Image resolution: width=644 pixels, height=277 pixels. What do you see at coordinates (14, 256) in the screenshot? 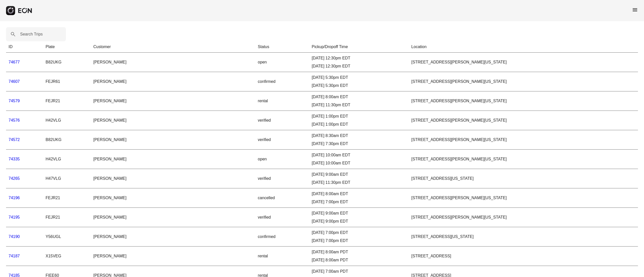
I see `a: 74187` at bounding box center [14, 256].